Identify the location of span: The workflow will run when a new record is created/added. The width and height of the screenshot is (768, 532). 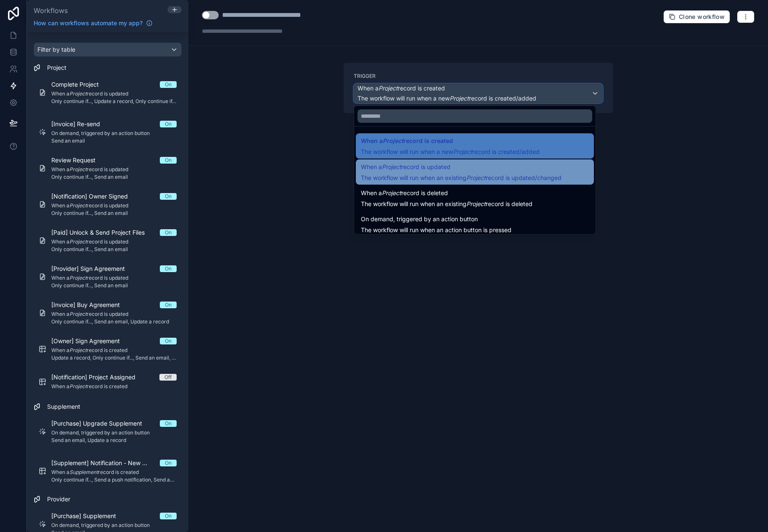
(450, 152).